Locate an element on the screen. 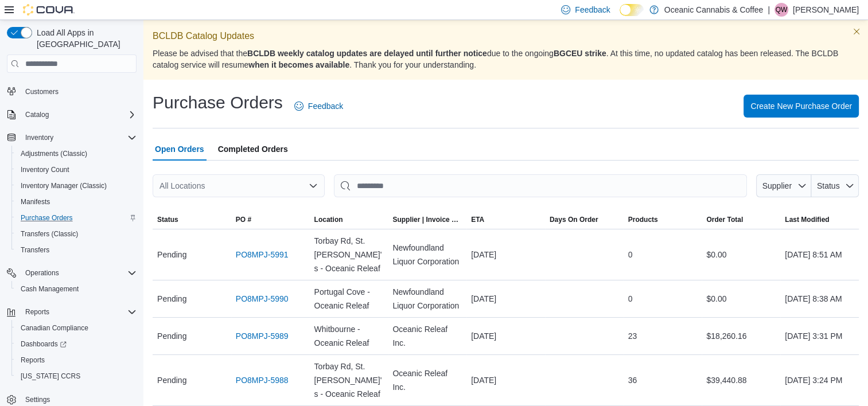 This screenshot has width=868, height=406. button: Supplier | Invoice Number is located at coordinates (427, 220).